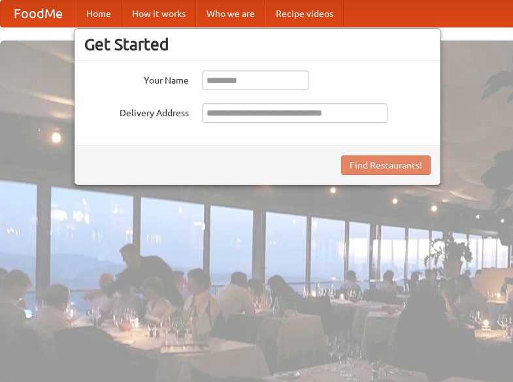 Image resolution: width=513 pixels, height=382 pixels. I want to click on a: Home, so click(99, 14).